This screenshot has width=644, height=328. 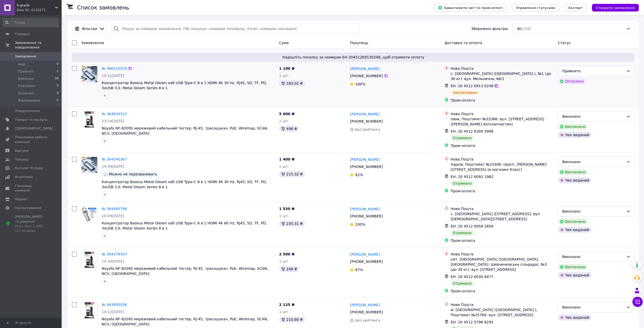 I want to click on span: Статус, so click(x=564, y=43).